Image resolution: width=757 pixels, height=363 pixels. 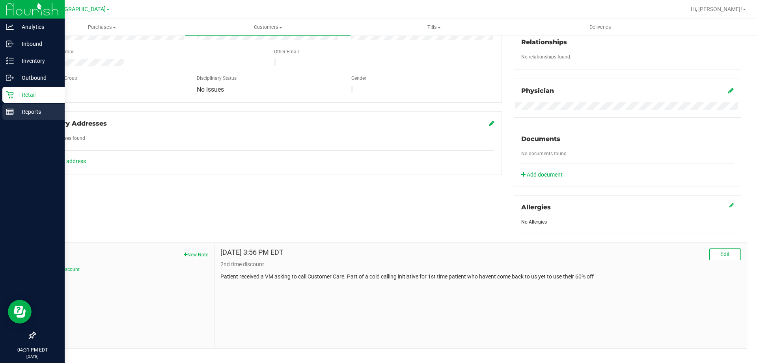 What do you see at coordinates (196, 254) in the screenshot?
I see `button: New Note` at bounding box center [196, 254].